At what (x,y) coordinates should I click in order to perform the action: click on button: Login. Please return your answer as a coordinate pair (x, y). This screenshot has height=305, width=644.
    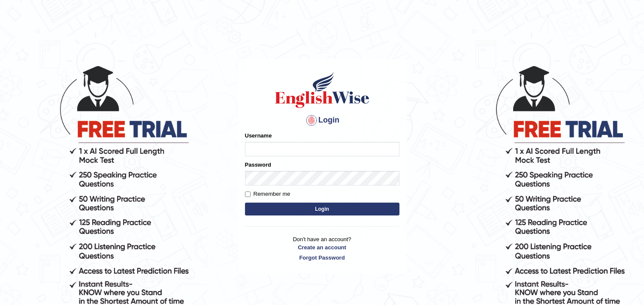
    Looking at the image, I should click on (322, 209).